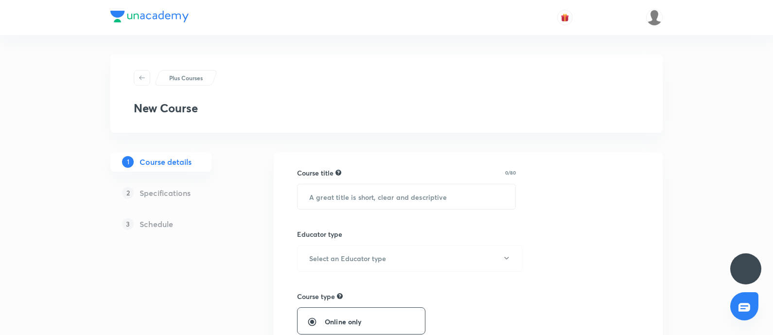 The height and width of the screenshot is (335, 773). What do you see at coordinates (128, 162) in the screenshot?
I see `p: 1` at bounding box center [128, 162].